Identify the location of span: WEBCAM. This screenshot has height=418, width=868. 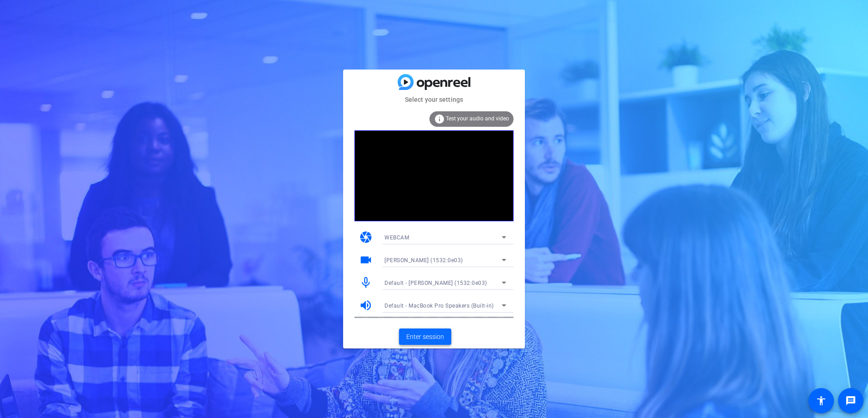
(397, 238).